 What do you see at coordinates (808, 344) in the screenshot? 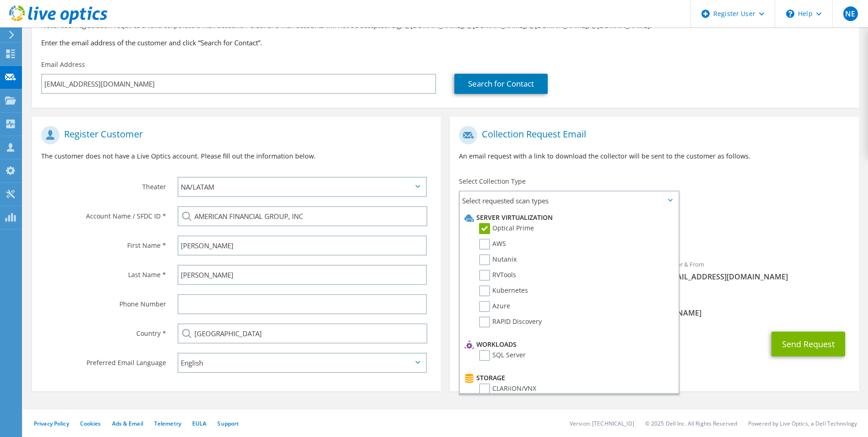
I see `button: Send Request` at bounding box center [808, 344].